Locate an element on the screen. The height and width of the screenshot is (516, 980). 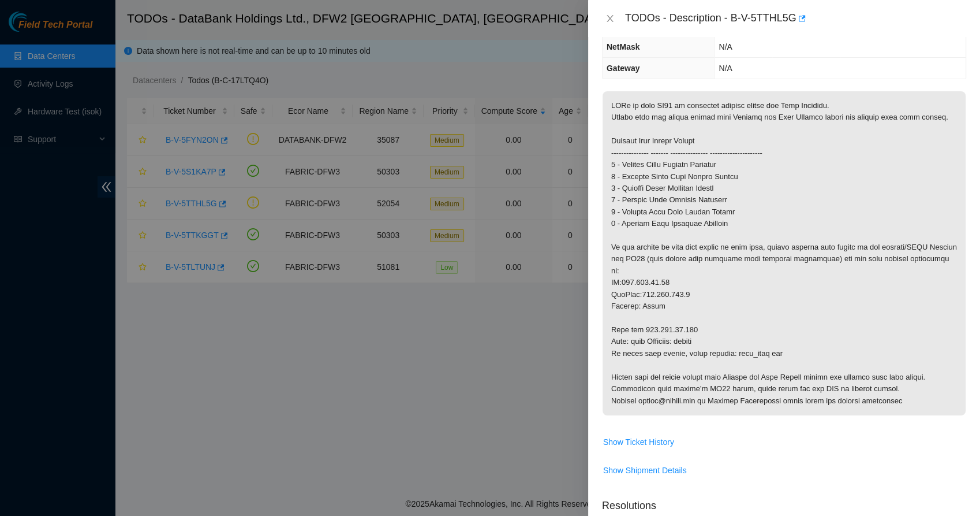
span: close is located at coordinates (610, 18).